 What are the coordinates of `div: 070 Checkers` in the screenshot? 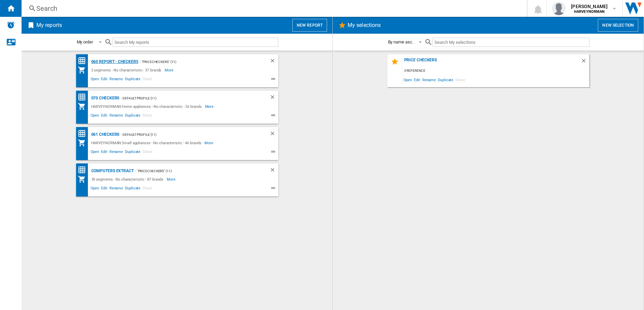 It's located at (105, 98).